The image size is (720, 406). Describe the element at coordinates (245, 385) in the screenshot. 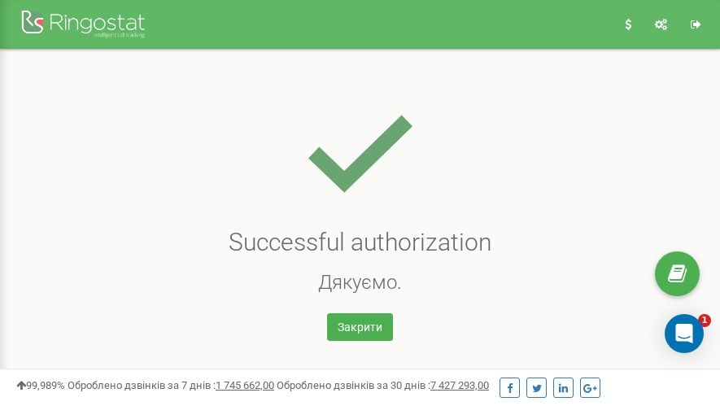

I see `u: 1 745 662,00` at that location.